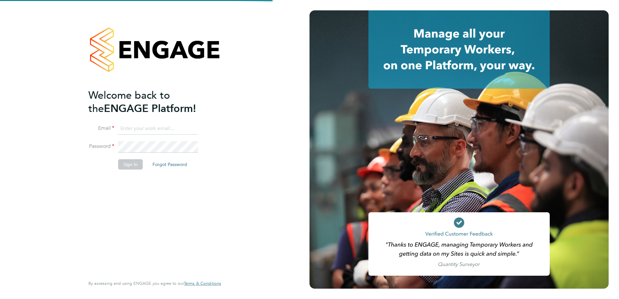 Image resolution: width=619 pixels, height=299 pixels. What do you see at coordinates (129, 102) in the screenshot?
I see `span: Welcome back to the` at bounding box center [129, 102].